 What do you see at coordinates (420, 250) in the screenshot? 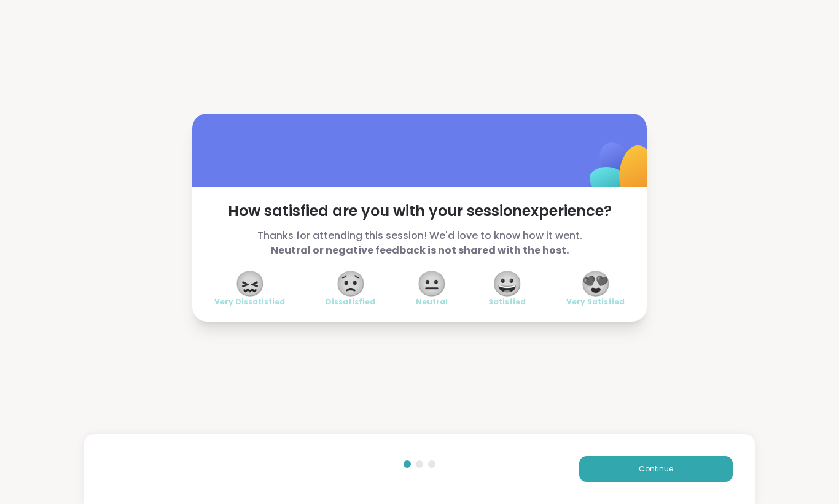
I see `b: Neutral or negative feedback is not shared with the host.` at bounding box center [420, 250].